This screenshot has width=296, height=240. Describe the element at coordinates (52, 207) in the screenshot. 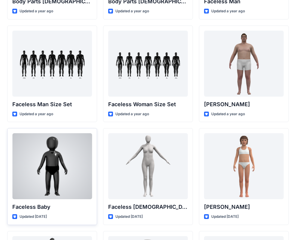

I see `p: Faceless Baby` at that location.